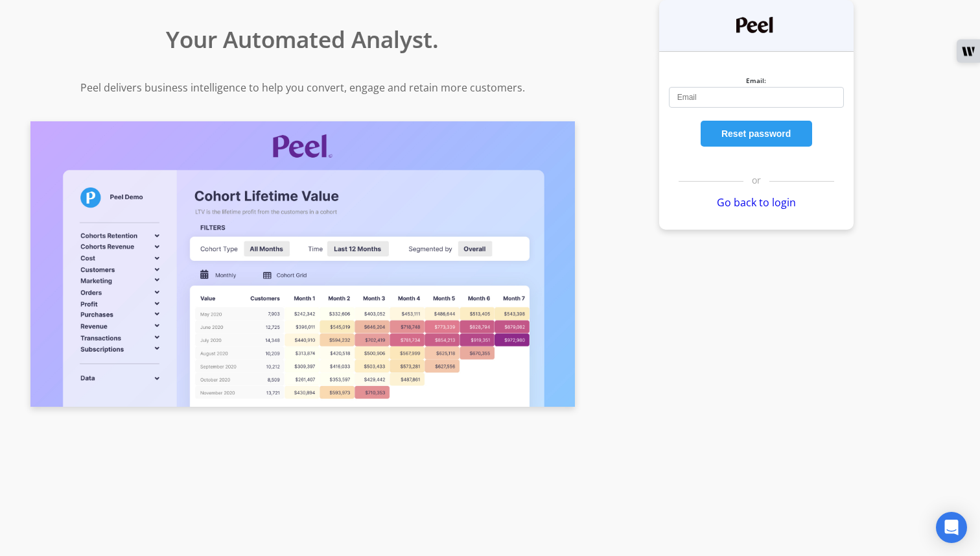  I want to click on img: Screenshot of Peel, so click(303, 264).